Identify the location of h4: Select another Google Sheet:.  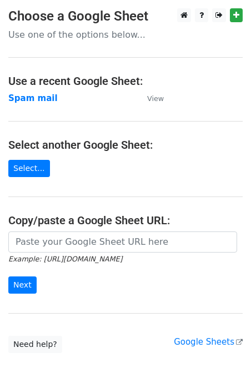
(125, 145).